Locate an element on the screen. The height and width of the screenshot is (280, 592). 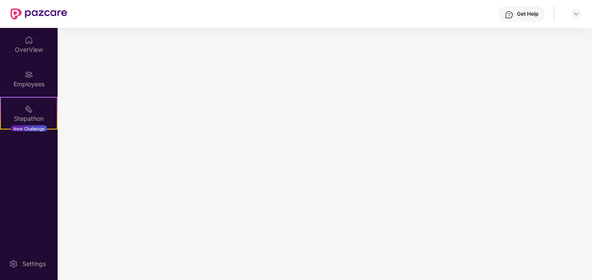
img: New Pazcare Logo is located at coordinates (39, 14).